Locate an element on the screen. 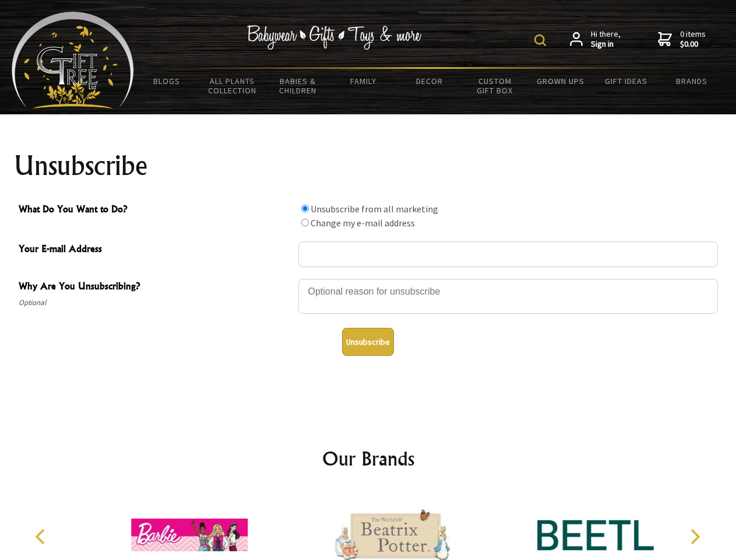 The height and width of the screenshot is (560, 736). span: 0 items is located at coordinates (693, 39).